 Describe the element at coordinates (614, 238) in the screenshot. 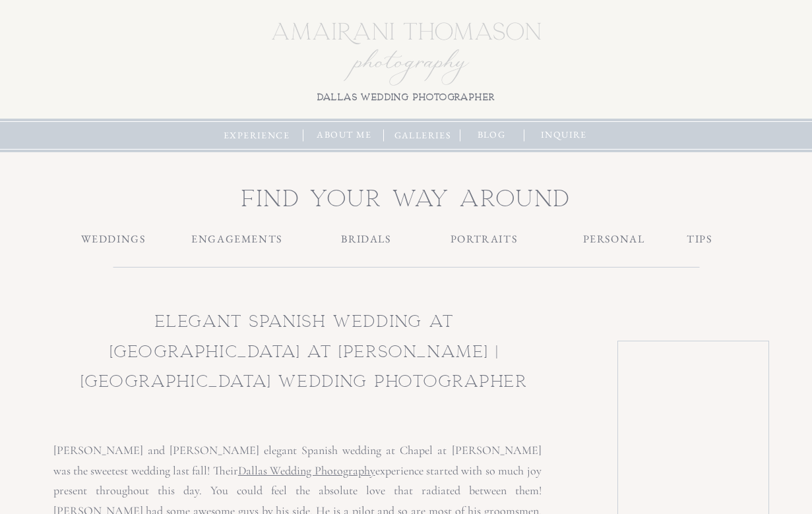

I see `h3: PERSONAL` at that location.